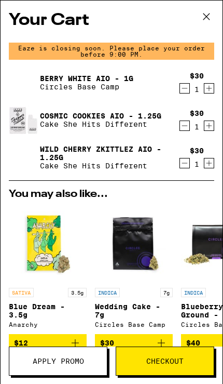  I want to click on span: $12, so click(21, 343).